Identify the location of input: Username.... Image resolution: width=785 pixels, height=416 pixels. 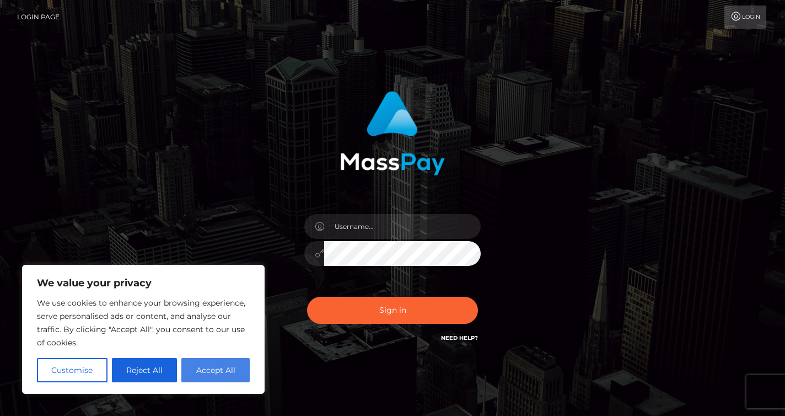
(402, 226).